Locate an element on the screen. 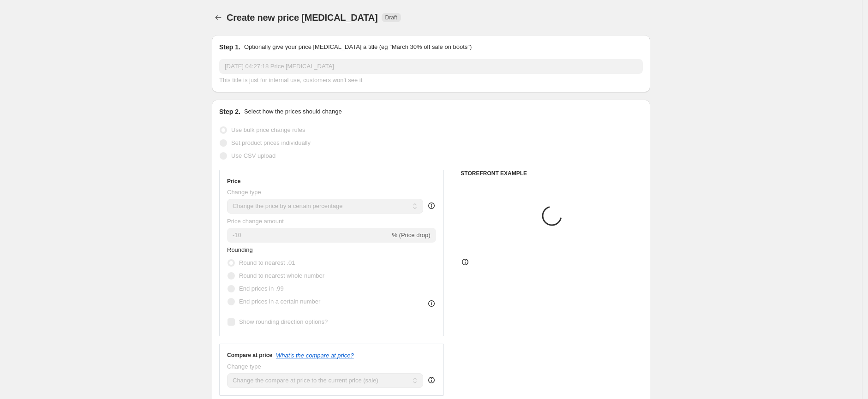 The width and height of the screenshot is (868, 399). span: Round to nearest whole number is located at coordinates (281, 275).